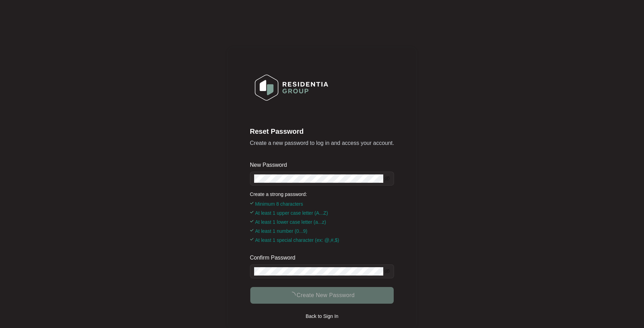  I want to click on p: At least 1 number (0...9), so click(281, 231).